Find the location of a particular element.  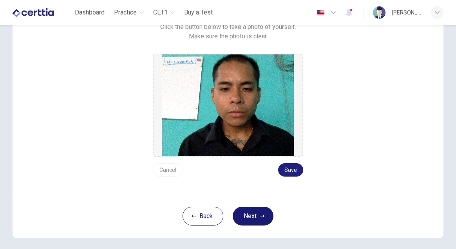

button: Cancel is located at coordinates (168, 170).